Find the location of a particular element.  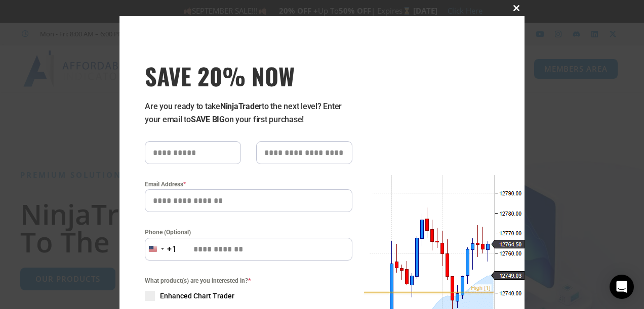

span: Enhanced Chart Trader is located at coordinates (197, 296).